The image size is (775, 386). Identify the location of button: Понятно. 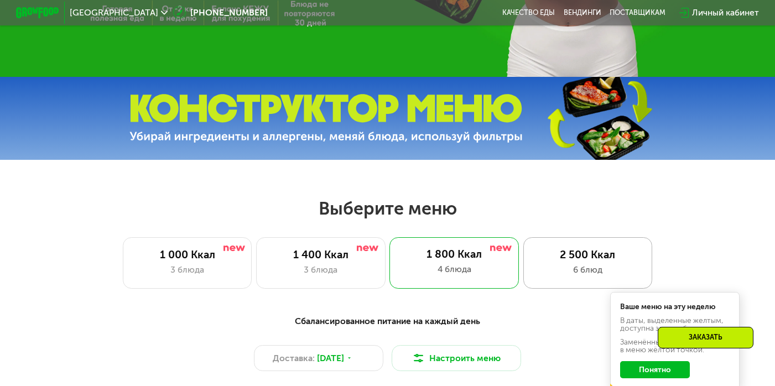
(655, 370).